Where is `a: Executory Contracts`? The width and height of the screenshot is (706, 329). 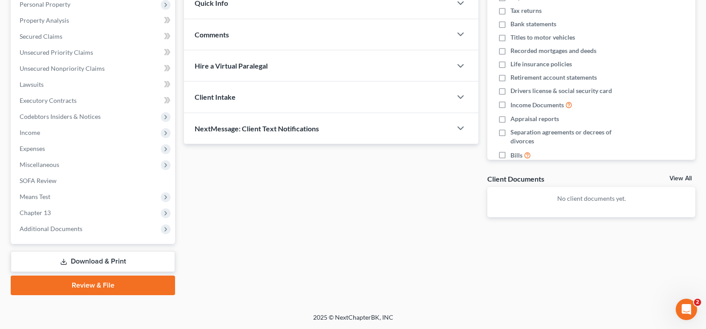
a: Executory Contracts is located at coordinates (94, 101).